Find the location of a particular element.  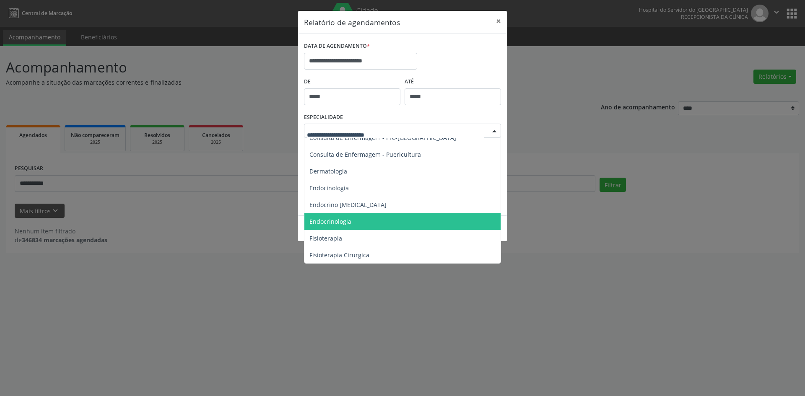

span: Consulta de Enfermagem - Puericultura is located at coordinates (365, 154).